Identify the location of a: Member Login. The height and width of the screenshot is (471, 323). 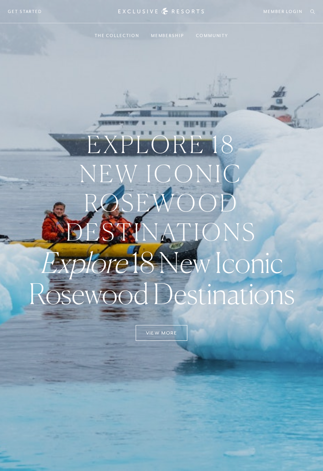
(283, 11).